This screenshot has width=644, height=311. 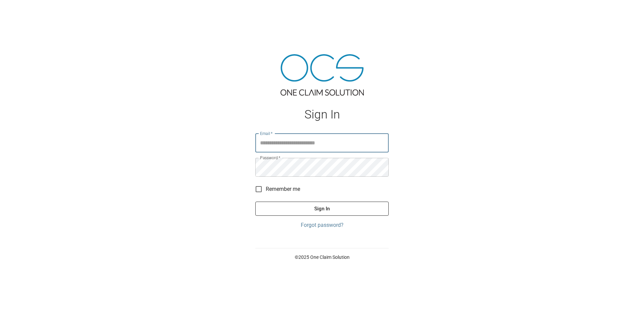 I want to click on h1: Sign In, so click(x=322, y=114).